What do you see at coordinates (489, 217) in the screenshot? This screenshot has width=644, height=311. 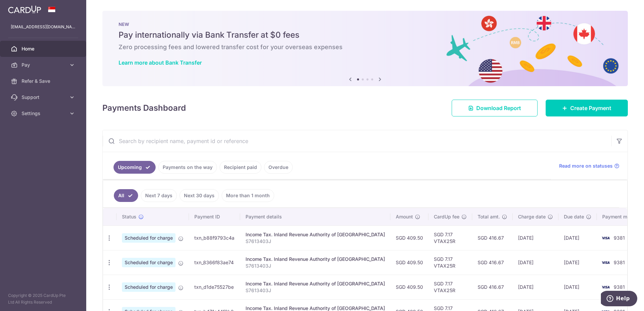 I see `span: Total amt.` at bounding box center [489, 217].